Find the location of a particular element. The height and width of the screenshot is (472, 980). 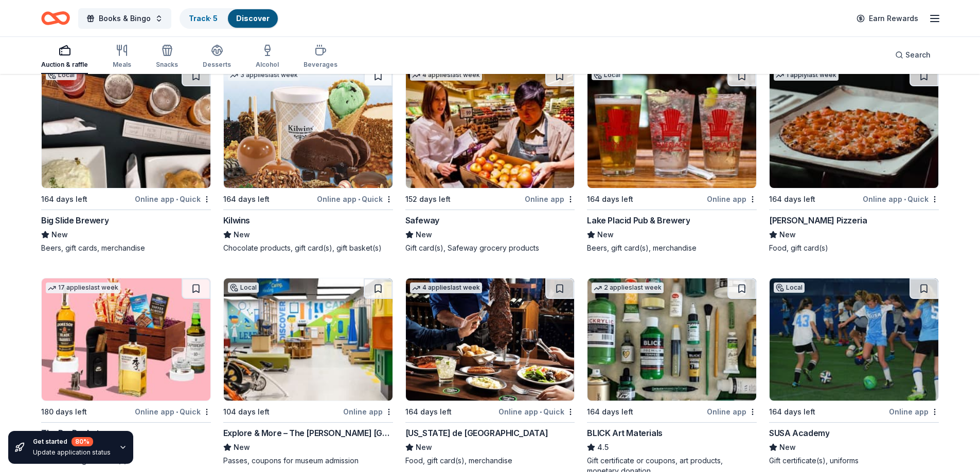

img: Image for Big Slide Brewery is located at coordinates (126, 127).